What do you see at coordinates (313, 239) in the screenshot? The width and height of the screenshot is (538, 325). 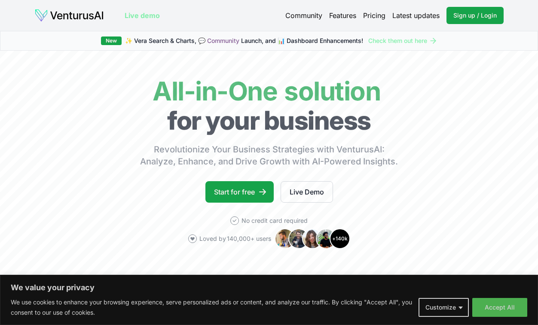 I see `img: Avatar 3` at bounding box center [313, 239].